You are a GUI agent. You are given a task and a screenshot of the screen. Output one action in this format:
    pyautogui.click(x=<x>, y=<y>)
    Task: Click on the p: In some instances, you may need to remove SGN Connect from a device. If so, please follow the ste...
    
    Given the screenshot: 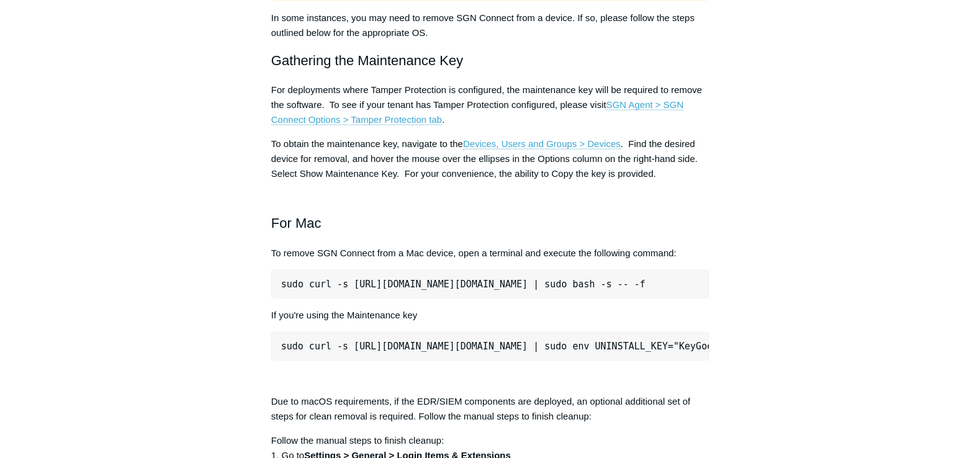 What is the action you would take?
    pyautogui.click(x=490, y=25)
    